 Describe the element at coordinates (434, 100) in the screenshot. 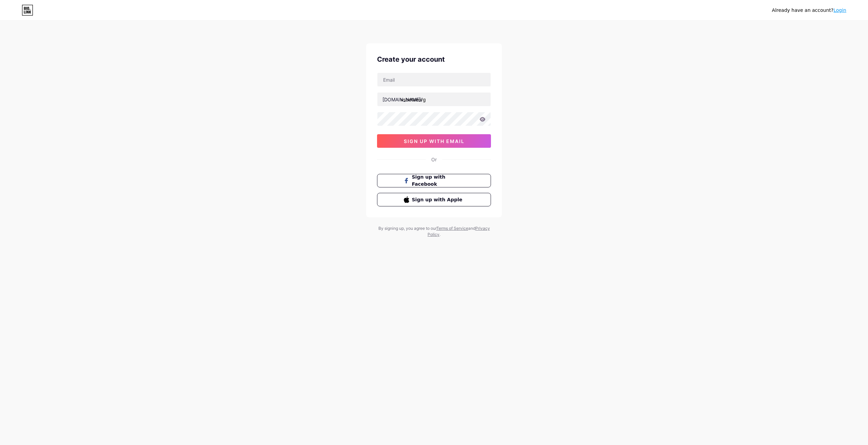

I see `input: username` at that location.